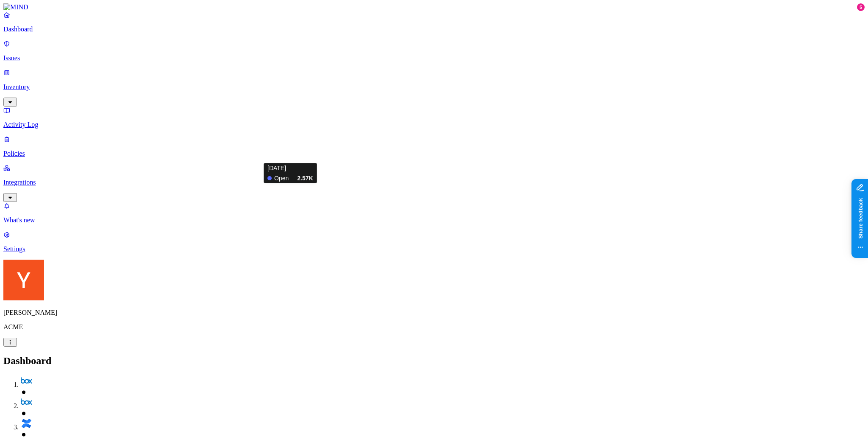 The image size is (868, 437). What do you see at coordinates (434, 51) in the screenshot?
I see `a: Issues` at bounding box center [434, 51].